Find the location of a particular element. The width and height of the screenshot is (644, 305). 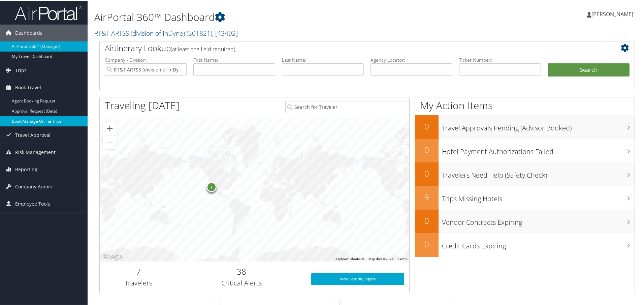

a: 0Hotel Payment Authorizations Failed is located at coordinates (525, 150).